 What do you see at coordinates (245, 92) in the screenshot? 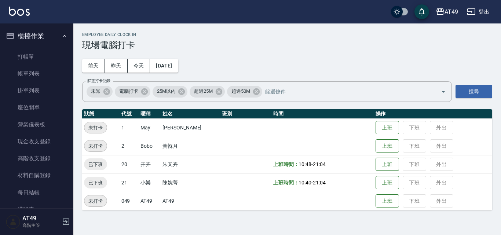
I see `div: 超過50M` at bounding box center [245, 92].